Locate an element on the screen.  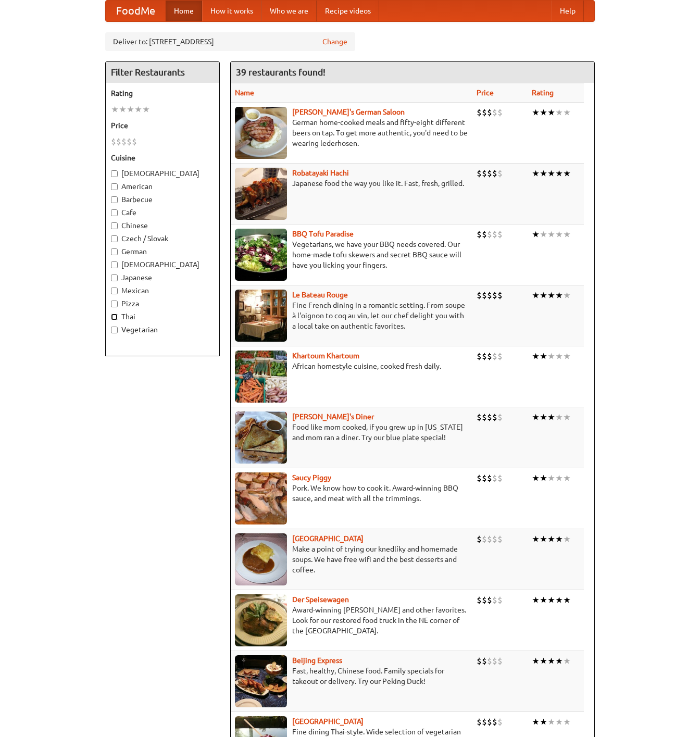
label: Japanese is located at coordinates (162, 277).